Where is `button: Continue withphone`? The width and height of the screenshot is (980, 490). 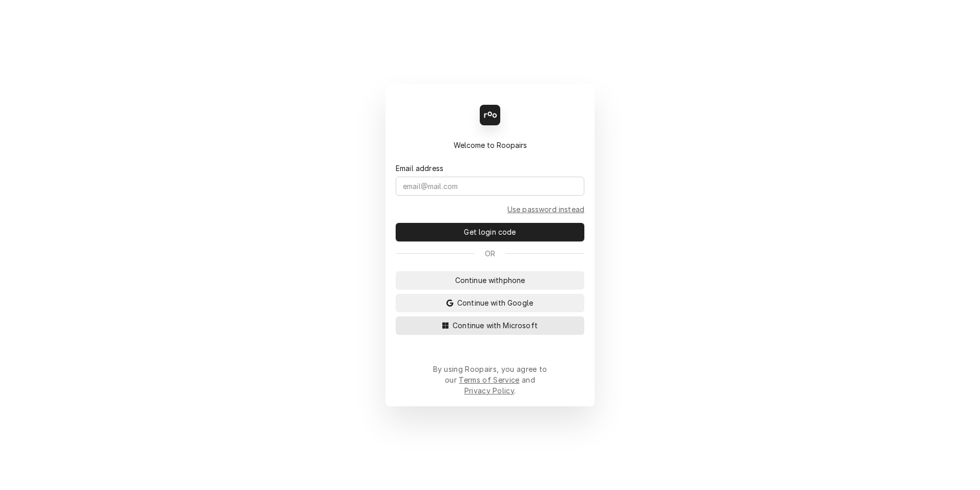
button: Continue withphone is located at coordinates (490, 280).